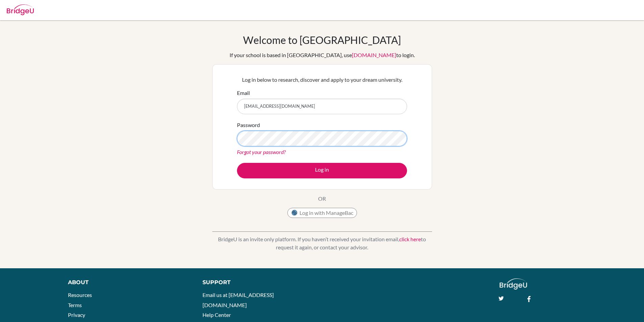 Image resolution: width=644 pixels, height=322 pixels. Describe the element at coordinates (248, 125) in the screenshot. I see `label: Password` at that location.